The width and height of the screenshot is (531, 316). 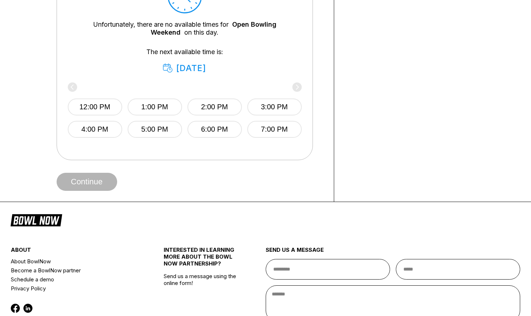 What do you see at coordinates (275, 107) in the screenshot?
I see `button: 3:00 PM` at bounding box center [275, 107].